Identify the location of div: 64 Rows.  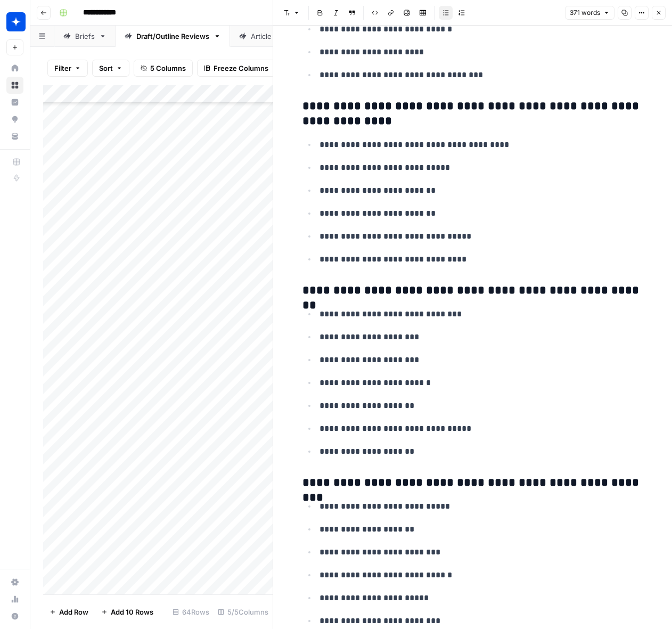
(190, 612).